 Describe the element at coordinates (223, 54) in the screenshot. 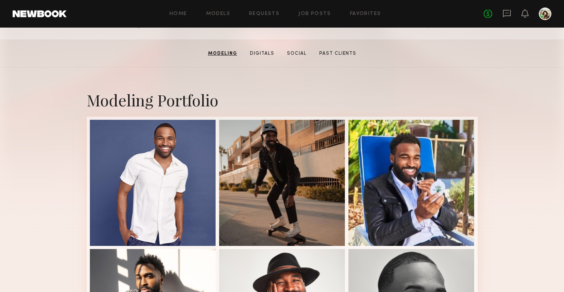

I see `a: Modeling` at that location.